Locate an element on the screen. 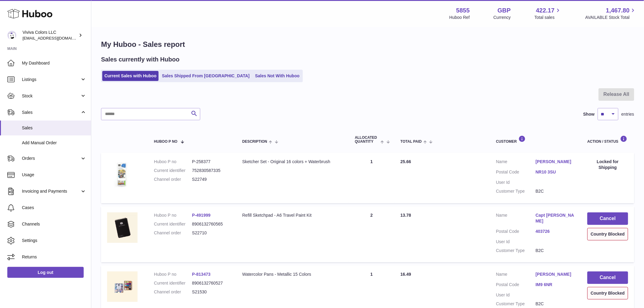 This screenshot has height=308, width=644. img: internalAdmin-5855@internal.huboo.com is located at coordinates (12, 35).